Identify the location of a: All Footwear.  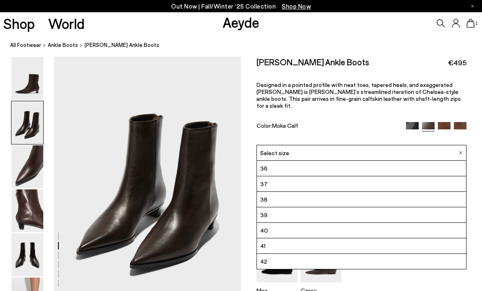
(26, 45).